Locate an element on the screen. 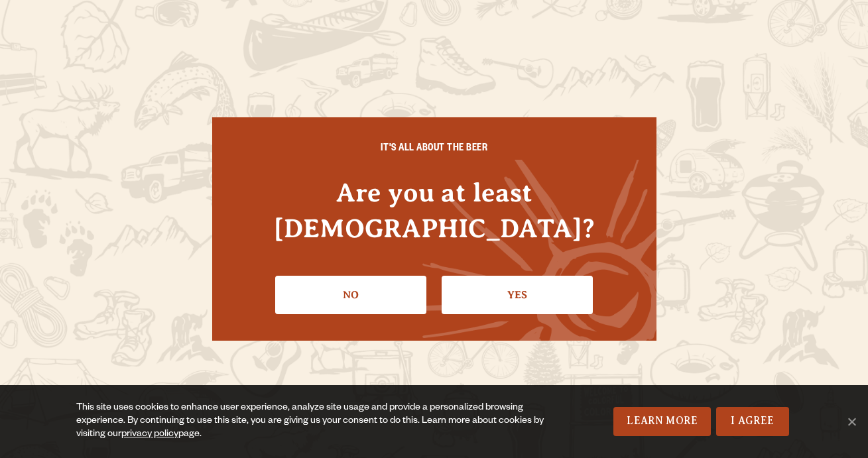 The width and height of the screenshot is (868, 458). a: Learn More is located at coordinates (662, 421).